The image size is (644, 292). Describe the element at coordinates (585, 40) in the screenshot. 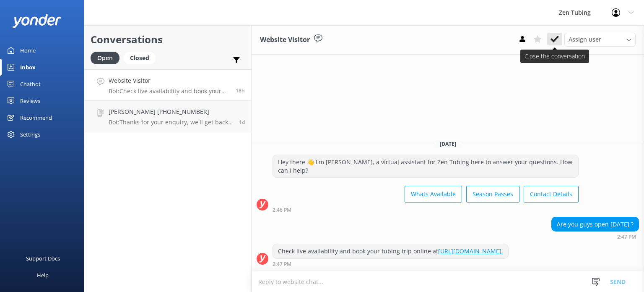

I see `span: Assign user` at that location.